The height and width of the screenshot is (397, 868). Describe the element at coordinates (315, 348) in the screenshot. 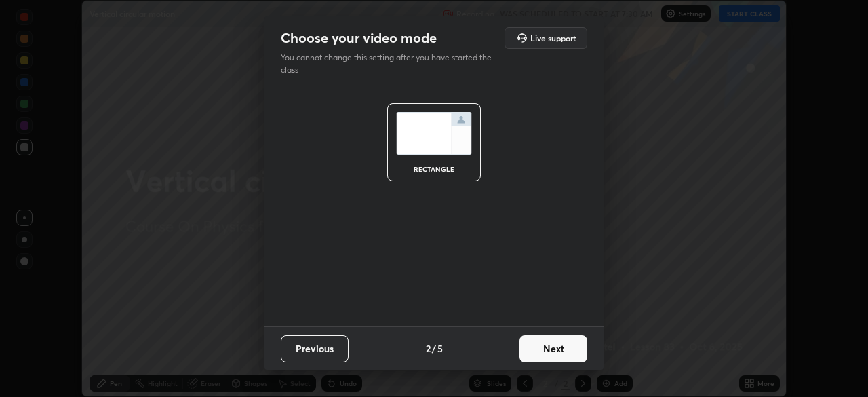

I see `button: Previous` at that location.